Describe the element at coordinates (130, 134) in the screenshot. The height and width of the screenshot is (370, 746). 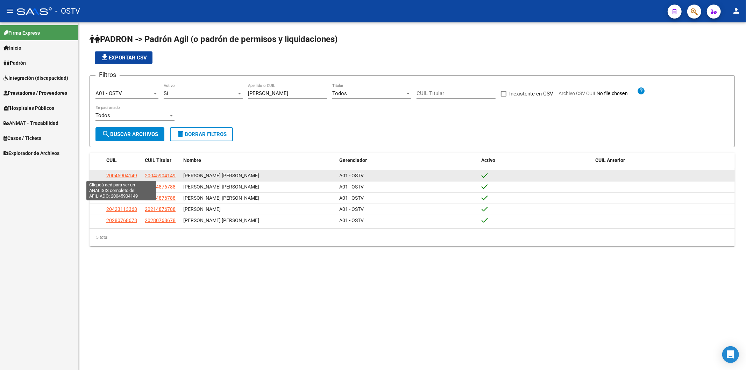
I see `span: Buscar Archivos` at that location.